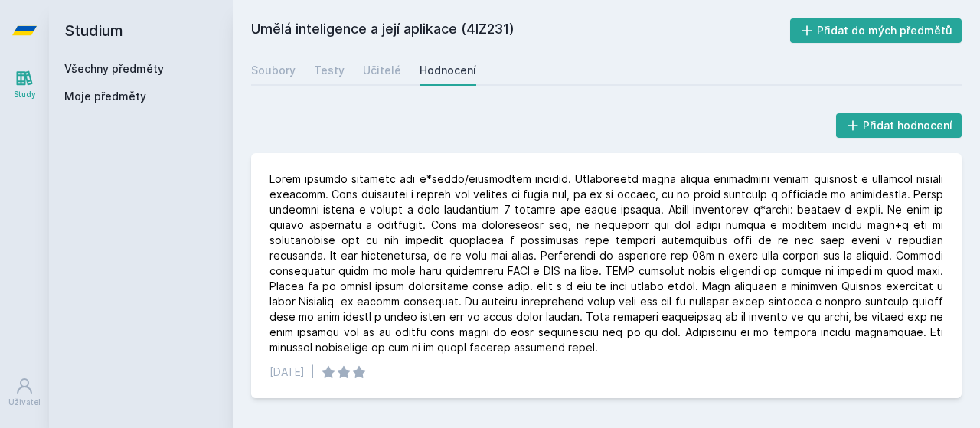 The image size is (980, 428). Describe the element at coordinates (875, 31) in the screenshot. I see `button: Přidat do mých předmětů` at that location.